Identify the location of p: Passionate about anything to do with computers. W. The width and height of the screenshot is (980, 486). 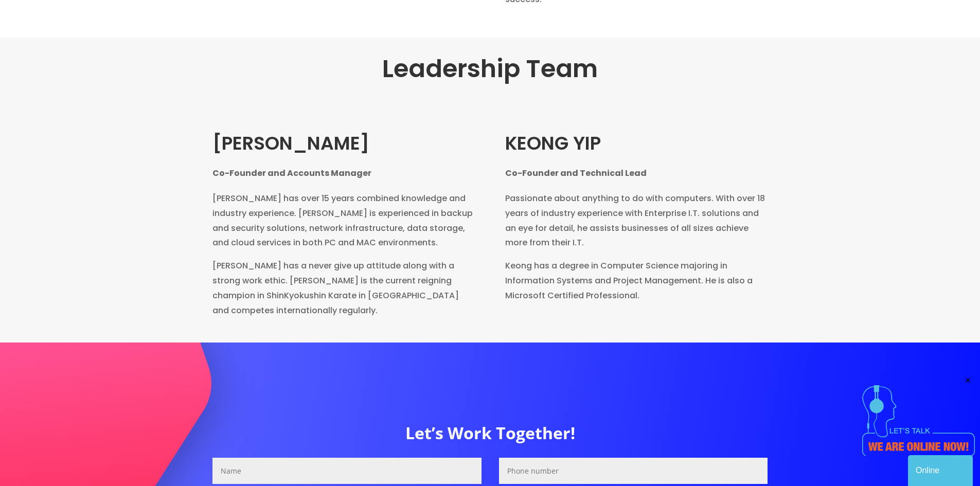
(636, 225).